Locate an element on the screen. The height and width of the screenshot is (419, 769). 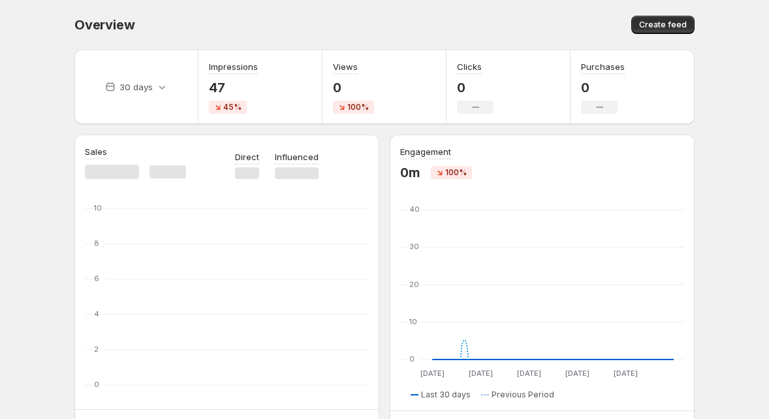
p: 47 is located at coordinates (233, 87).